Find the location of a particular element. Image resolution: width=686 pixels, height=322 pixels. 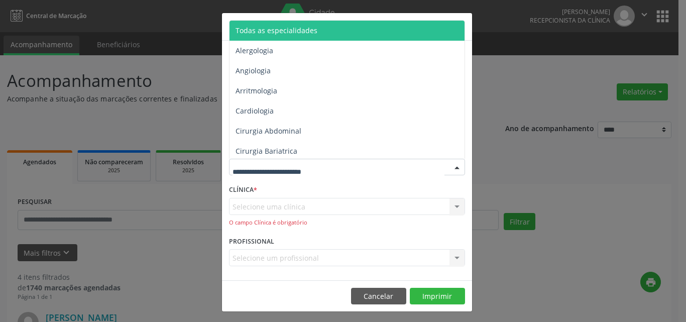

span: Cardiologia is located at coordinates (254, 110).